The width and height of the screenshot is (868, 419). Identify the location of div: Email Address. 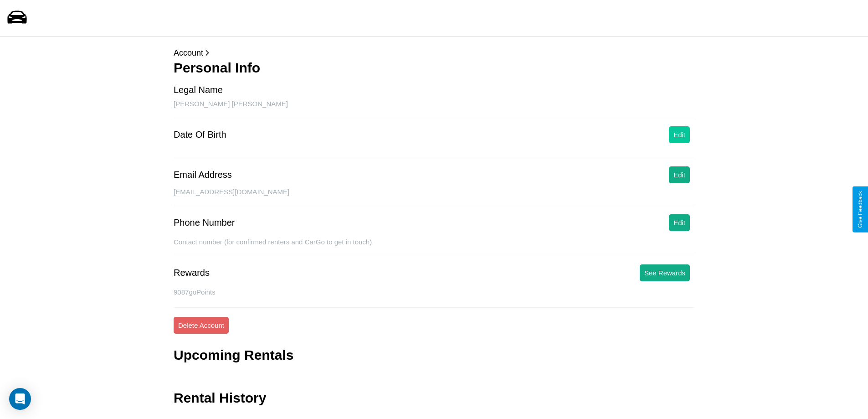
(203, 174).